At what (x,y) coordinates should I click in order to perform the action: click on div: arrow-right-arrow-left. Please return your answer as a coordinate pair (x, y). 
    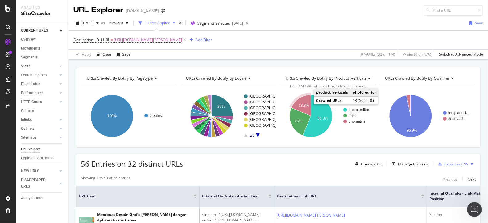
    Looking at the image, I should click on (163, 11).